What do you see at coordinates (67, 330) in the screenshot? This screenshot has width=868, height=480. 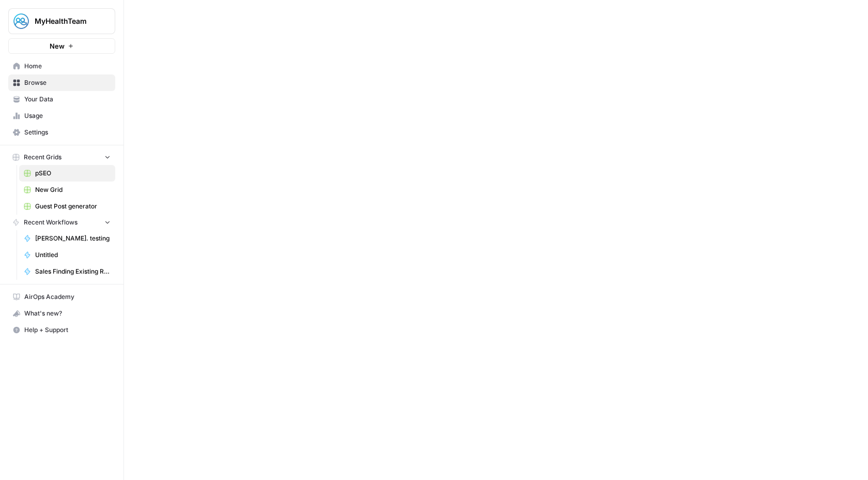 I see `span: Help + Support` at bounding box center [67, 330].